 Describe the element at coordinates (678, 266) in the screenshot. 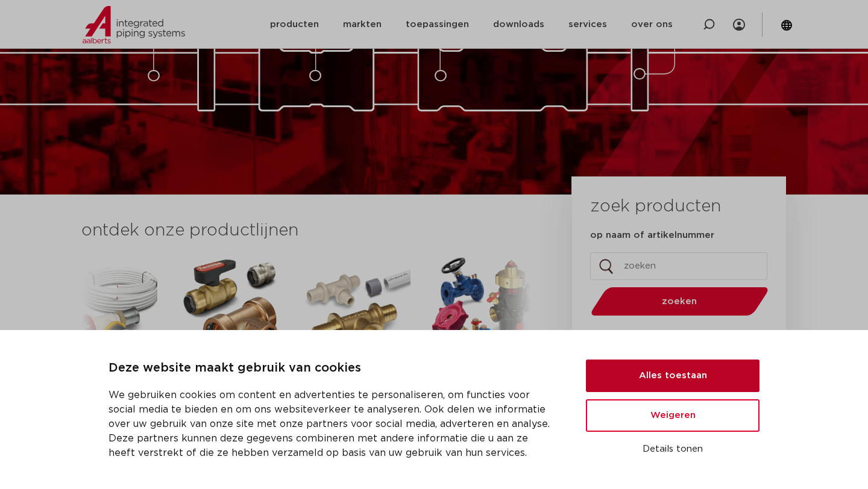

I see `input: zoeken` at that location.